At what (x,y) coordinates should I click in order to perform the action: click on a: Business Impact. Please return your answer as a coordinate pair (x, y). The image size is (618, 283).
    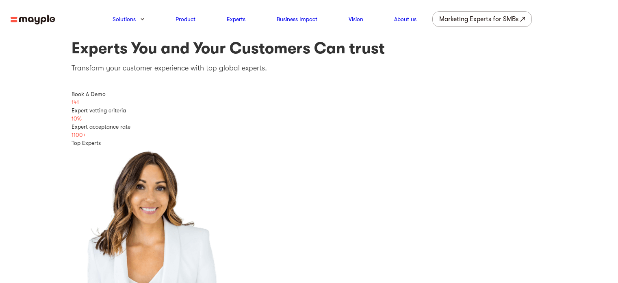
    Looking at the image, I should click on (297, 19).